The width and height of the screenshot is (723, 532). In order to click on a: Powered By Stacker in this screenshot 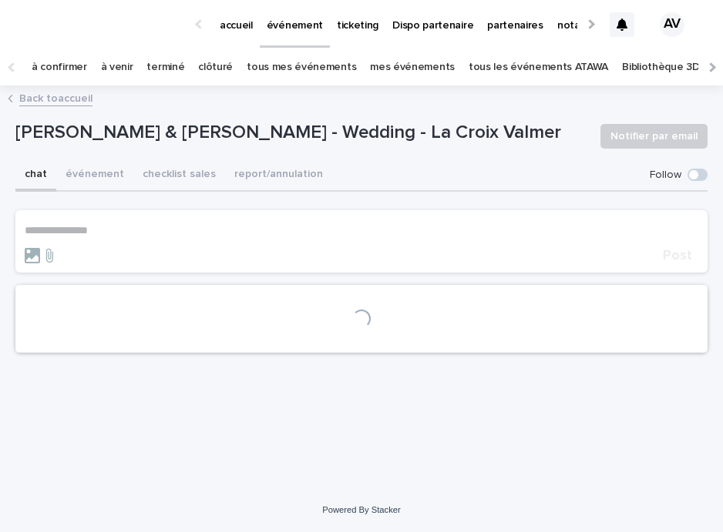, I will do `click(360, 510)`.